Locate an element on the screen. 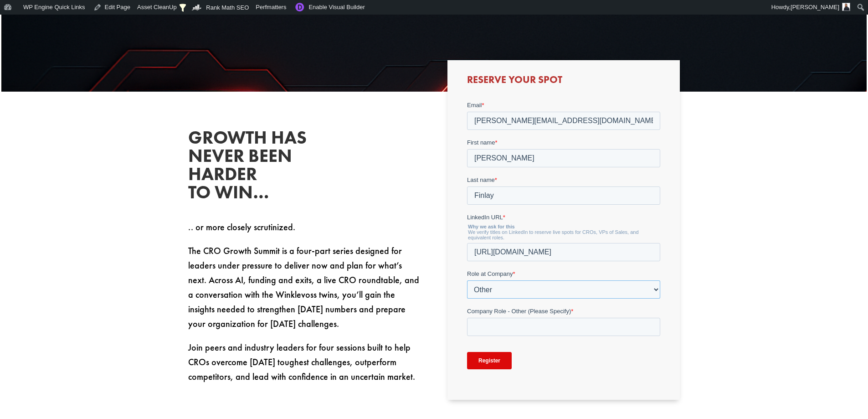 The width and height of the screenshot is (868, 419). h3: Reserve Your Spot is located at coordinates (564, 82).